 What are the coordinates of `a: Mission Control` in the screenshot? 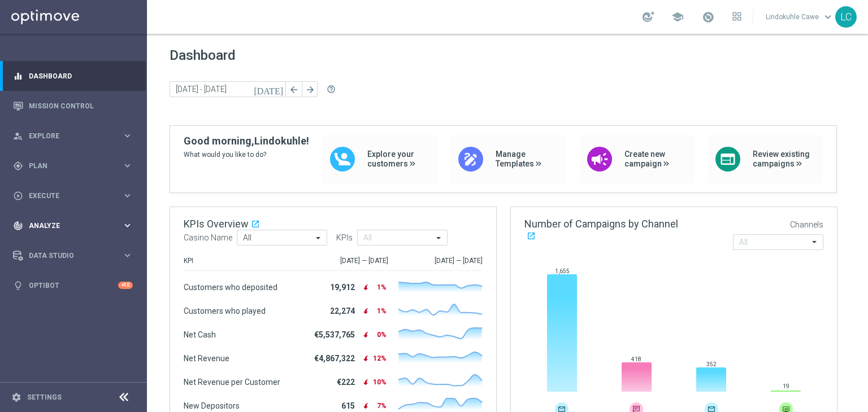 It's located at (81, 106).